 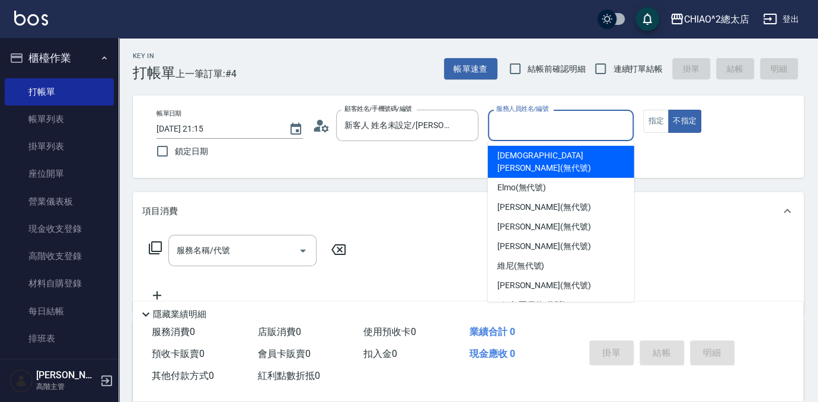 I want to click on a: 打帳單, so click(x=59, y=92).